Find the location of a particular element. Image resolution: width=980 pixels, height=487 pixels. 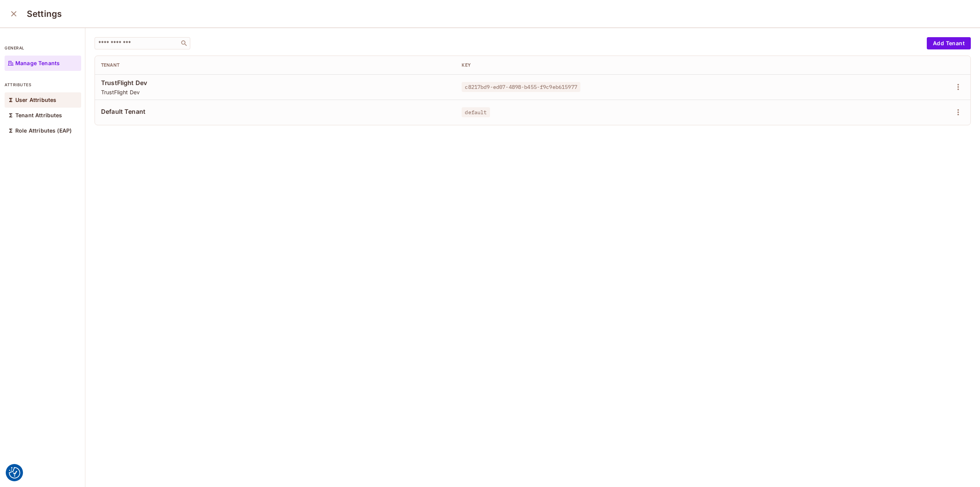

p: attributes is located at coordinates (43, 85).